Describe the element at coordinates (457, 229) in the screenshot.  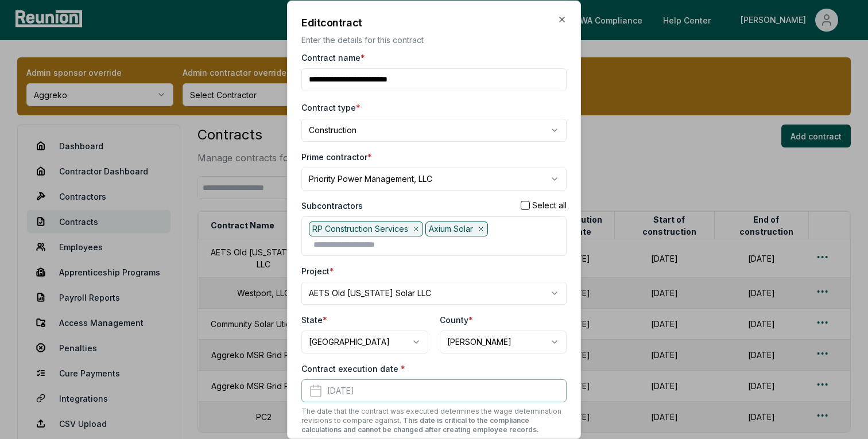
I see `div: Axium Solar` at that location.